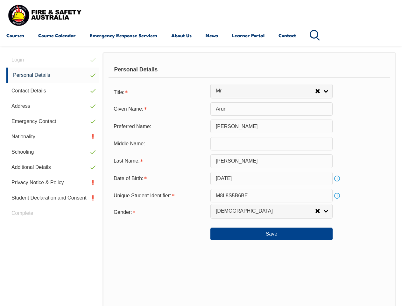  What do you see at coordinates (159, 212) in the screenshot?
I see `div: Gender is required.` at bounding box center [159, 212].